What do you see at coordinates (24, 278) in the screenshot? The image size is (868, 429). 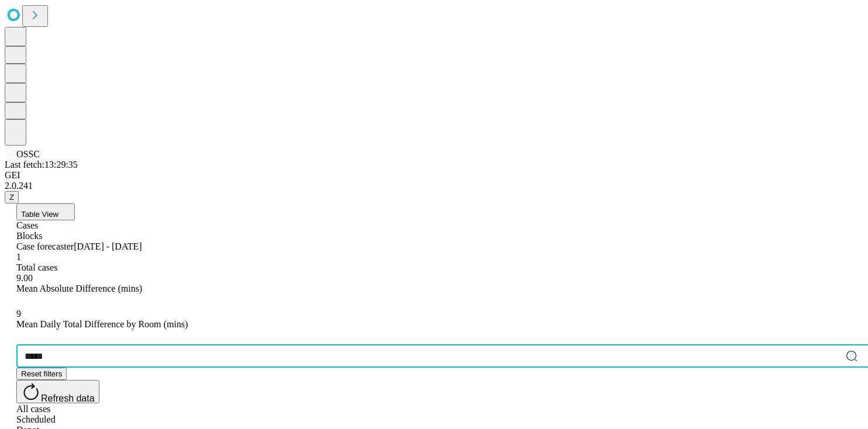 I see `span: 9.00` at bounding box center [24, 278].